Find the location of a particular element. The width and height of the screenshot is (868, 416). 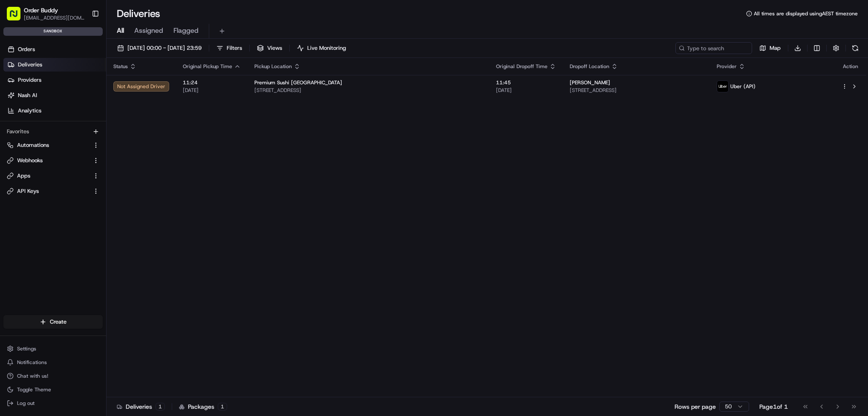

h1: Deliveries is located at coordinates (139, 13).